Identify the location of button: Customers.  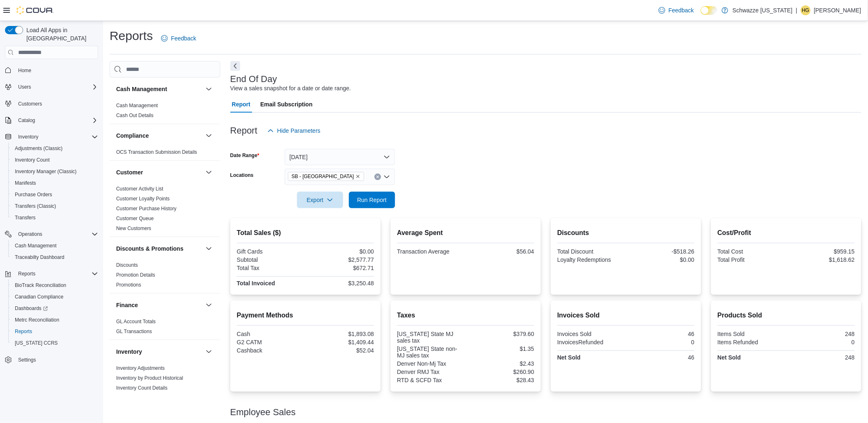
(51, 103).